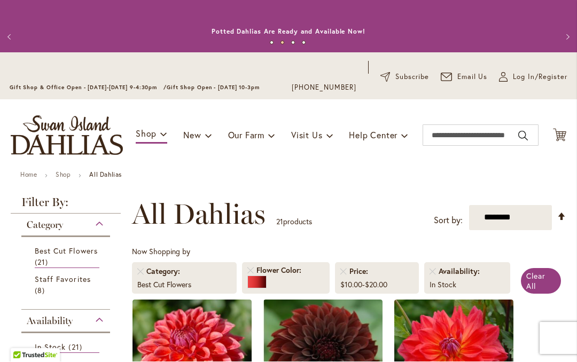  What do you see at coordinates (62, 279) in the screenshot?
I see `span: Staff Favorites` at bounding box center [62, 279].